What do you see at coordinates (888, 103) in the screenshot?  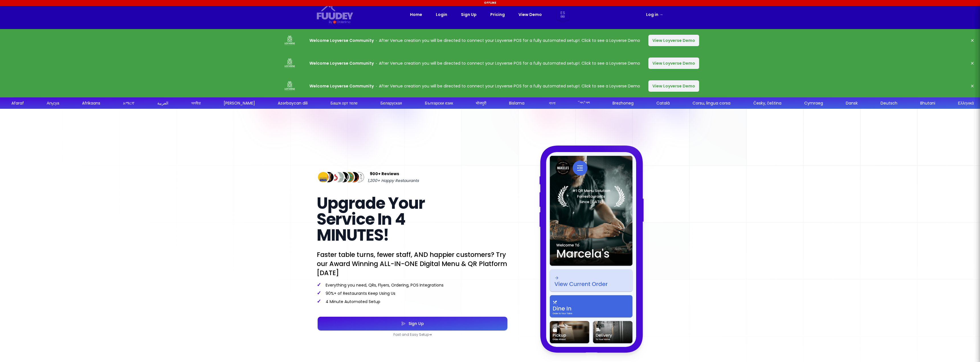 I see `div: Deutsch` at bounding box center [888, 103].